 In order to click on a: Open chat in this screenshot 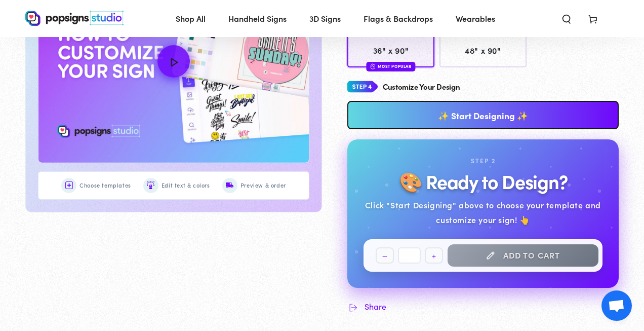, I will do `click(618, 306)`.